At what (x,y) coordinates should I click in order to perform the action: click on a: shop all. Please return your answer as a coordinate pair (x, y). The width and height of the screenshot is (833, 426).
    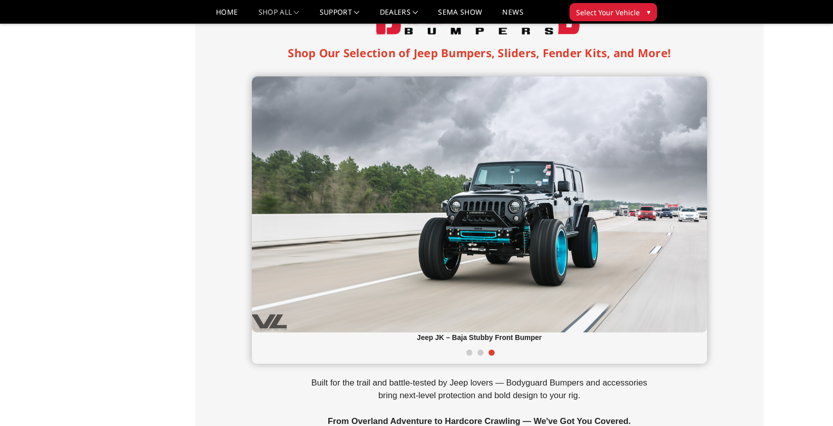
    Looking at the image, I should click on (279, 16).